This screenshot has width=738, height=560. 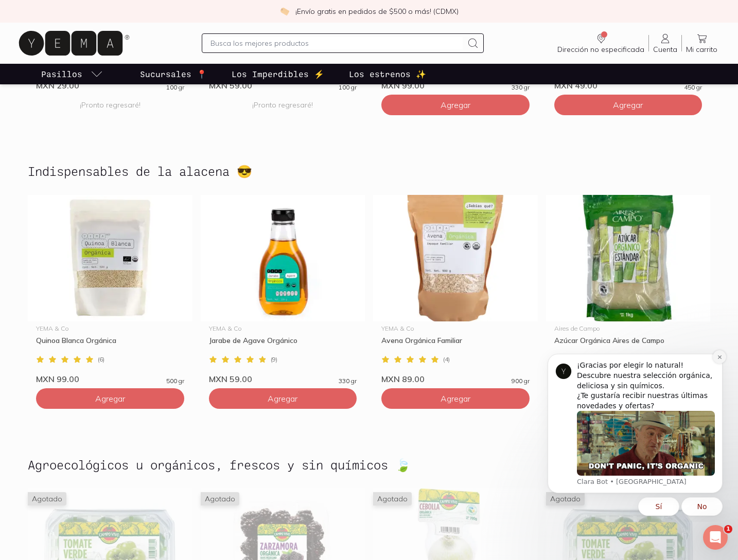 What do you see at coordinates (665, 49) in the screenshot?
I see `span: Cuenta` at bounding box center [665, 49].